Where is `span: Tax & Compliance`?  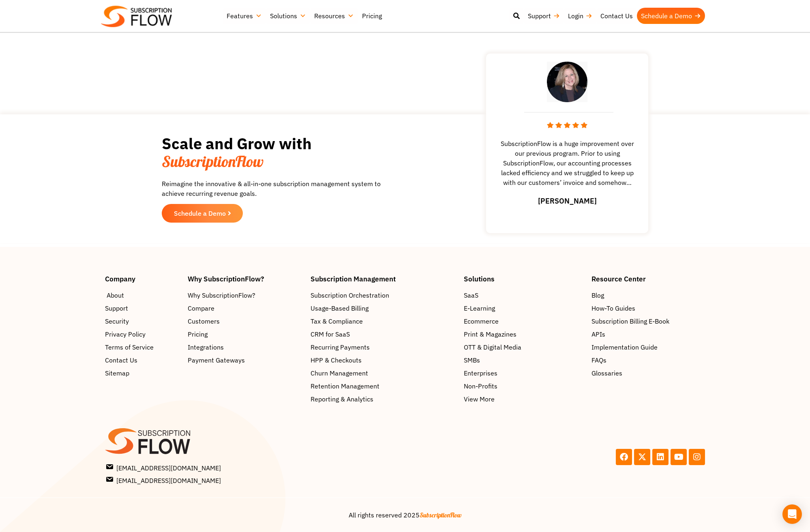
span: Tax & Compliance is located at coordinates (337, 321).